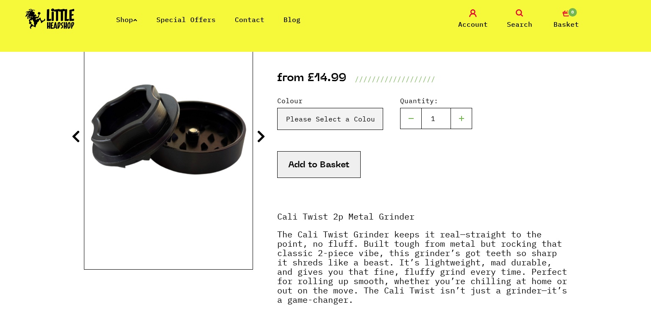  Describe the element at coordinates (312, 79) in the screenshot. I see `p: from £14.99` at that location.